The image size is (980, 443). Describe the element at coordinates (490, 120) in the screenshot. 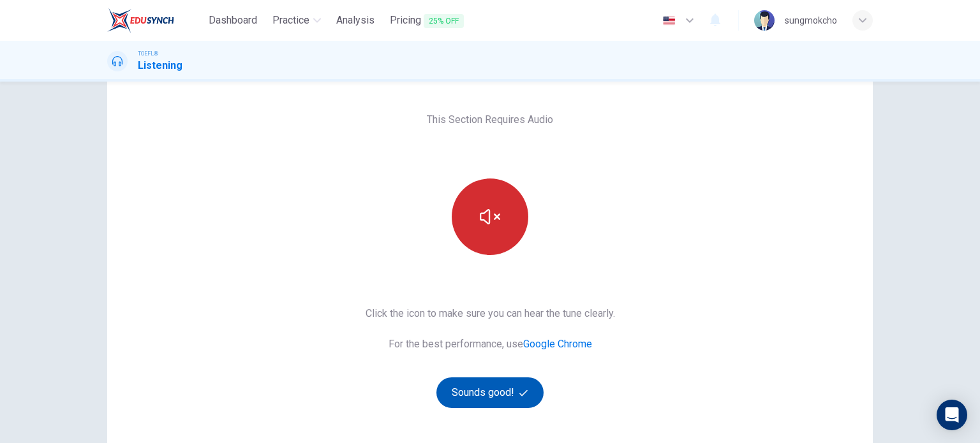

I see `span: This Section Requires Audio` at that location.